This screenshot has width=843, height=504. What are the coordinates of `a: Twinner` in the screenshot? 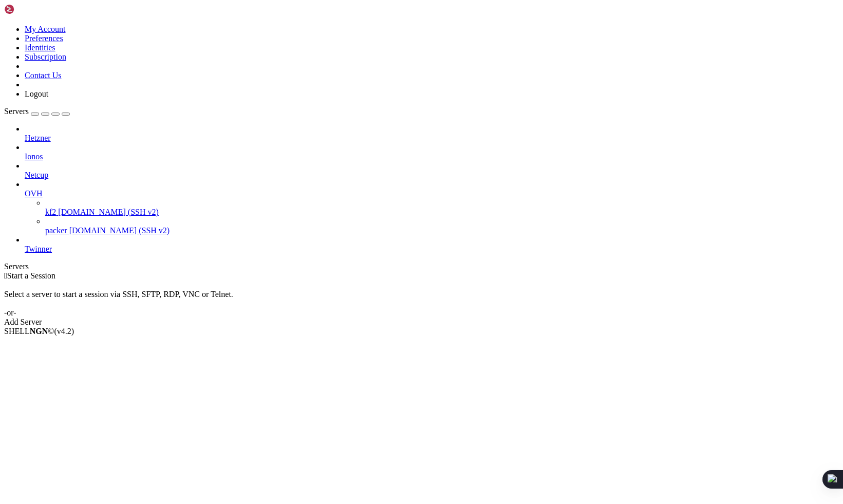 It's located at (432, 249).